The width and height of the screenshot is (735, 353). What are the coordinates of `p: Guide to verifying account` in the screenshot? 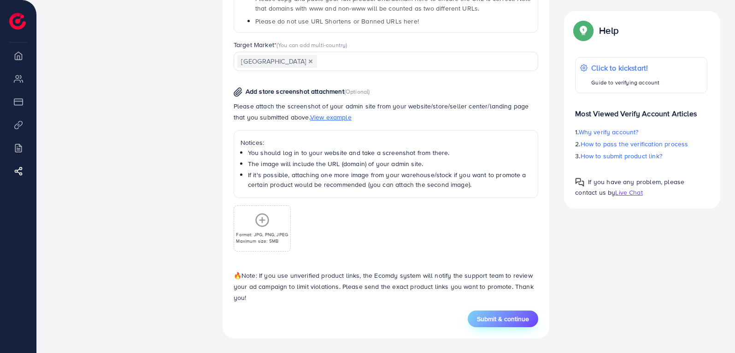 It's located at (626, 83).